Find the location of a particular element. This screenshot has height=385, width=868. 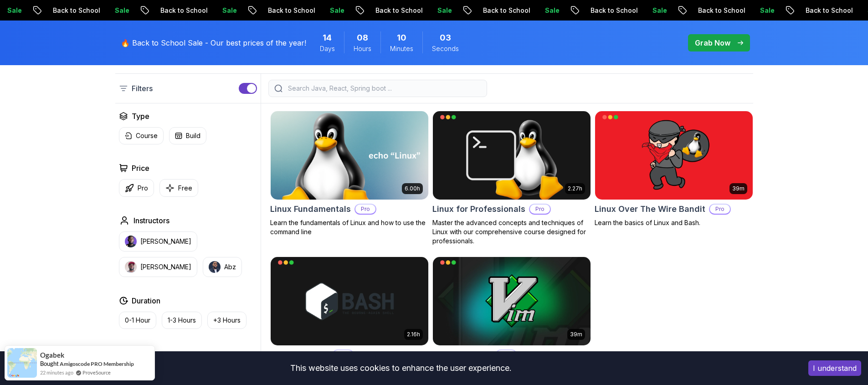

button: 1-3 Hours is located at coordinates (182, 320).